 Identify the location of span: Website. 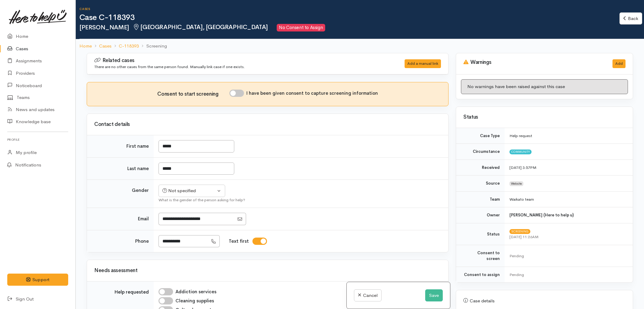
(517, 184).